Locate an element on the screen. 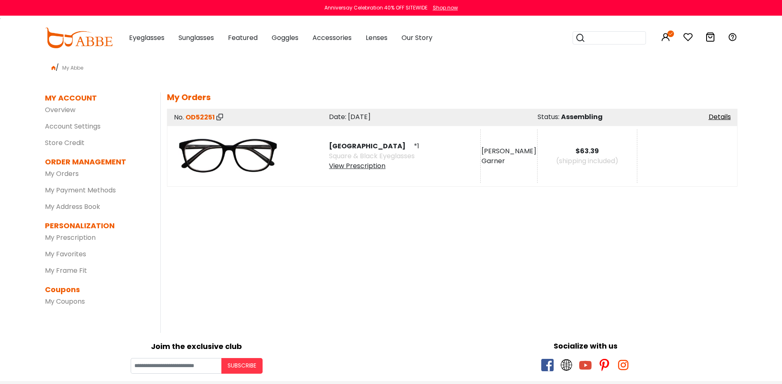 The height and width of the screenshot is (384, 782). div: Joim the exclusive club is located at coordinates (197, 346).